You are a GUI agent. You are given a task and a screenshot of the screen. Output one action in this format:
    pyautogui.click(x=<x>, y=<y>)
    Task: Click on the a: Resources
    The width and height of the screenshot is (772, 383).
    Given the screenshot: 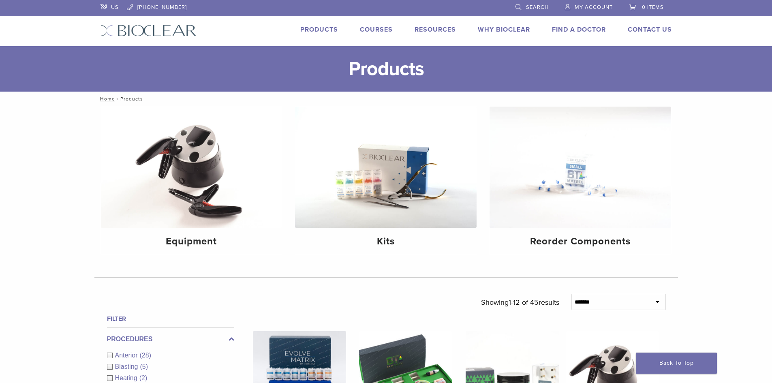 What is the action you would take?
    pyautogui.click(x=435, y=30)
    